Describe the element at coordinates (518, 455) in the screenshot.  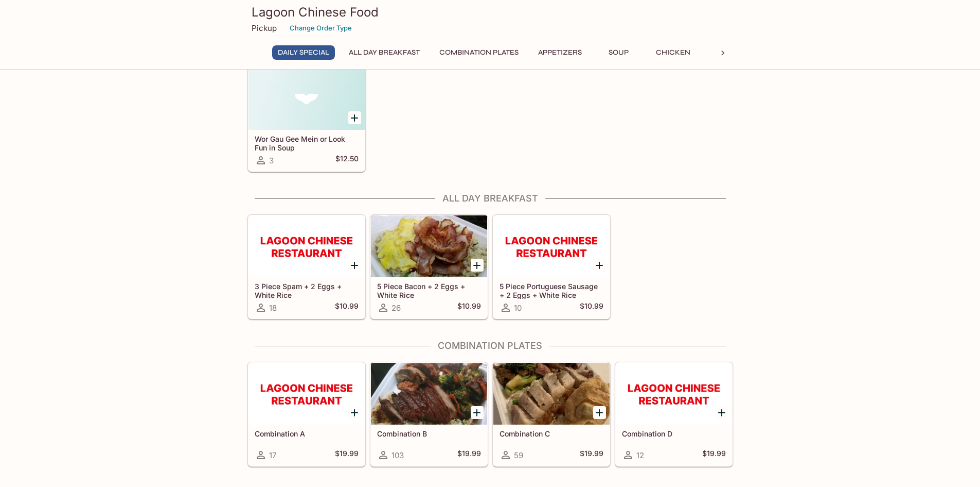
I see `span: 59` at that location.